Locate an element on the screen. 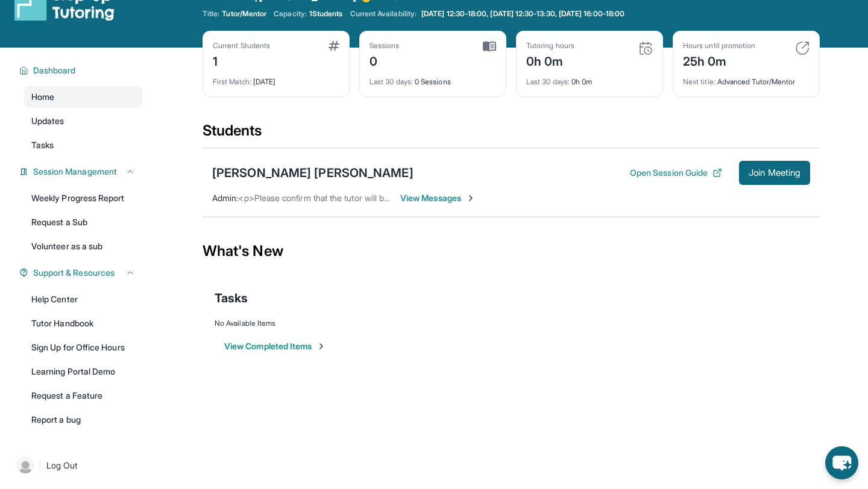 This screenshot has width=868, height=489. div: Hours until promotion is located at coordinates (719, 46).